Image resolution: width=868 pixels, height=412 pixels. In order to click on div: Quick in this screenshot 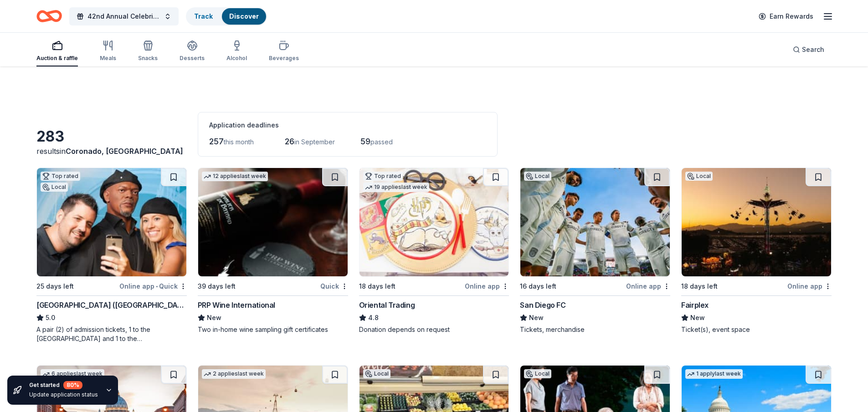, I will do `click(334, 286)`.